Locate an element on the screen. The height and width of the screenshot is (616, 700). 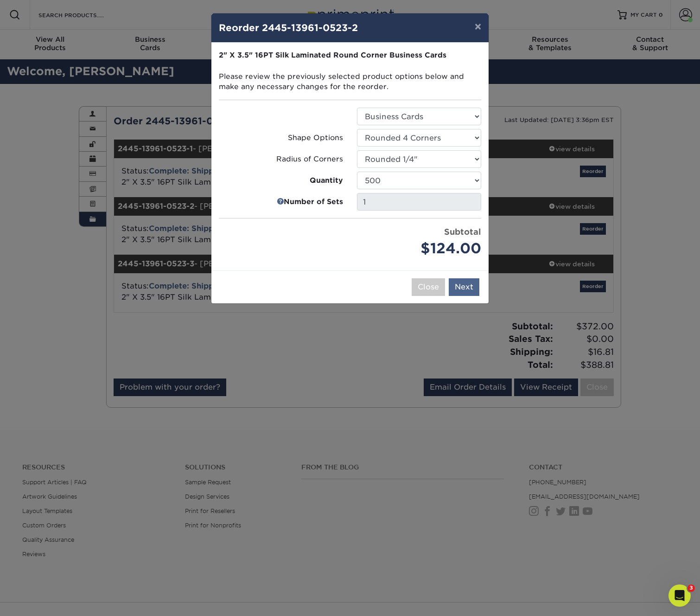
strong: Subtotal is located at coordinates (462, 232).